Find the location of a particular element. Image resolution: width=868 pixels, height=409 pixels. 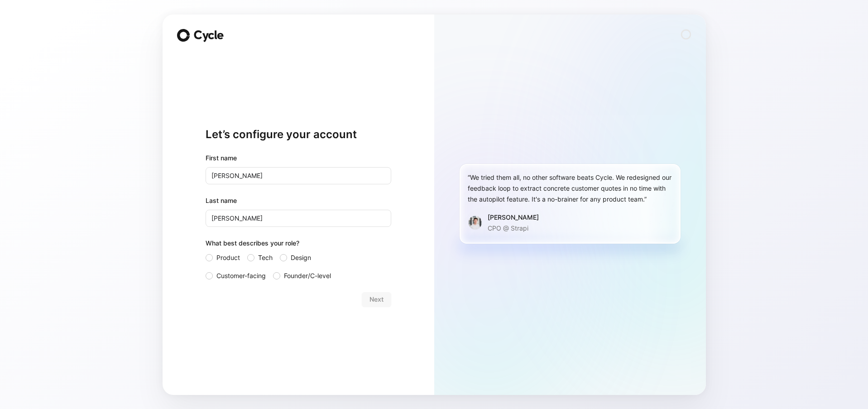

div: First name is located at coordinates (298, 158).